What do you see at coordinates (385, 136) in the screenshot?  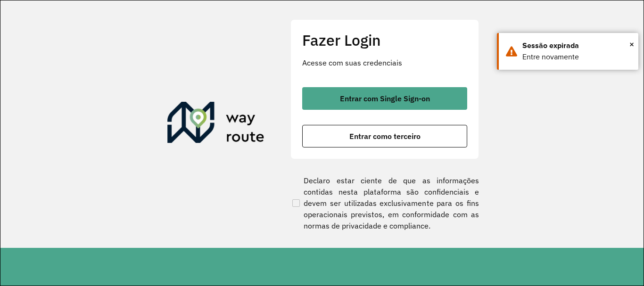 I see `span: Entrar como terceiro` at bounding box center [385, 136].